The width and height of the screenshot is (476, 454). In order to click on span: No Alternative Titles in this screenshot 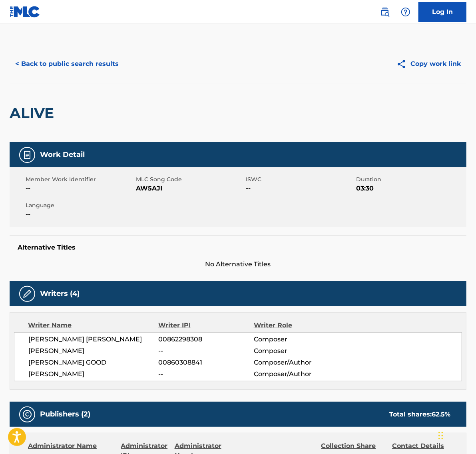, I will do `click(237, 265)`.